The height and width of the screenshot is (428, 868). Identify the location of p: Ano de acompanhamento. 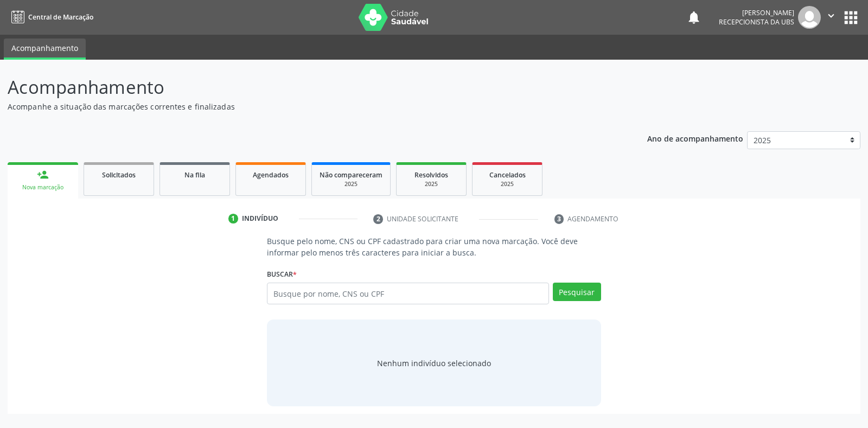
(696, 138).